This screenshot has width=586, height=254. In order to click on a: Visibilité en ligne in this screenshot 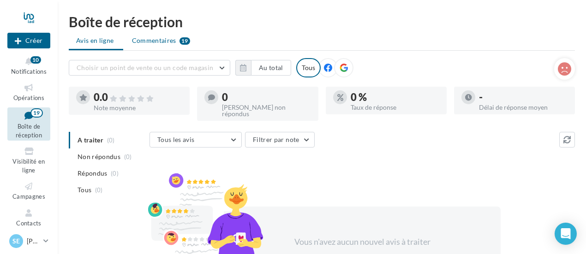, I will do `click(29, 160)`.